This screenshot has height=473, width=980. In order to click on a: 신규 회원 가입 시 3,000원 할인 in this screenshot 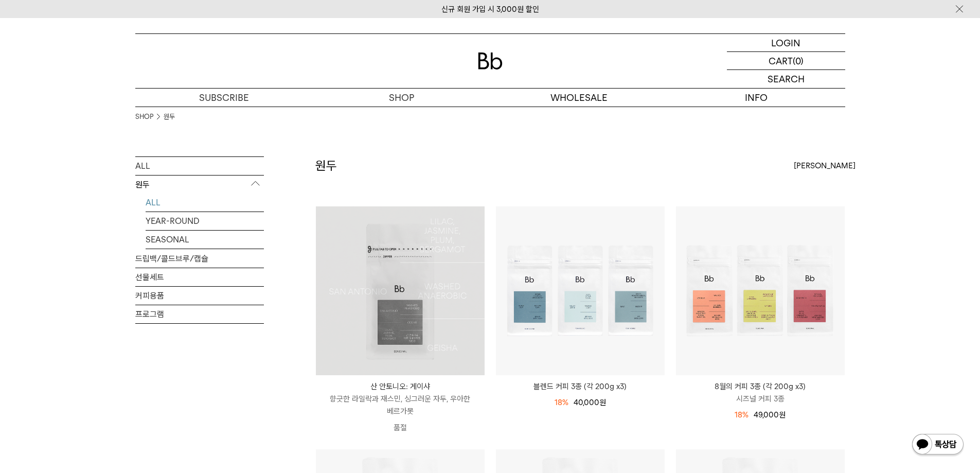, I will do `click(490, 9)`.